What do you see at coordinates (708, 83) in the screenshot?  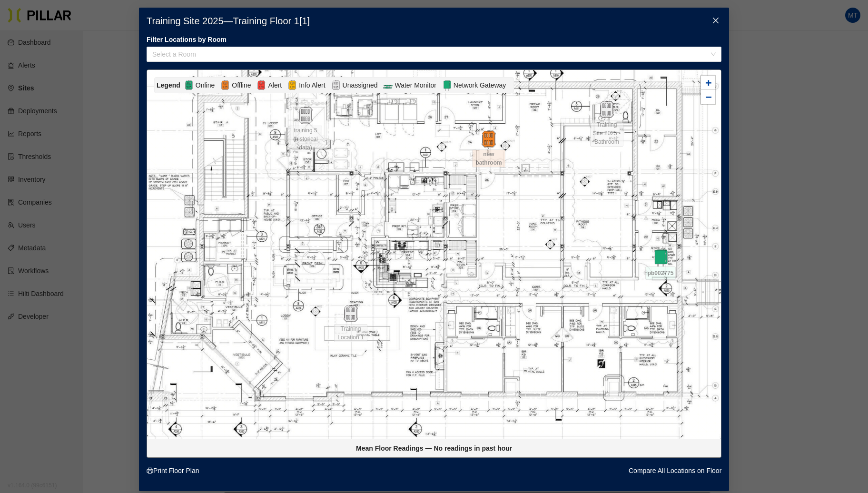 I see `a: Zoom in` at bounding box center [708, 83].